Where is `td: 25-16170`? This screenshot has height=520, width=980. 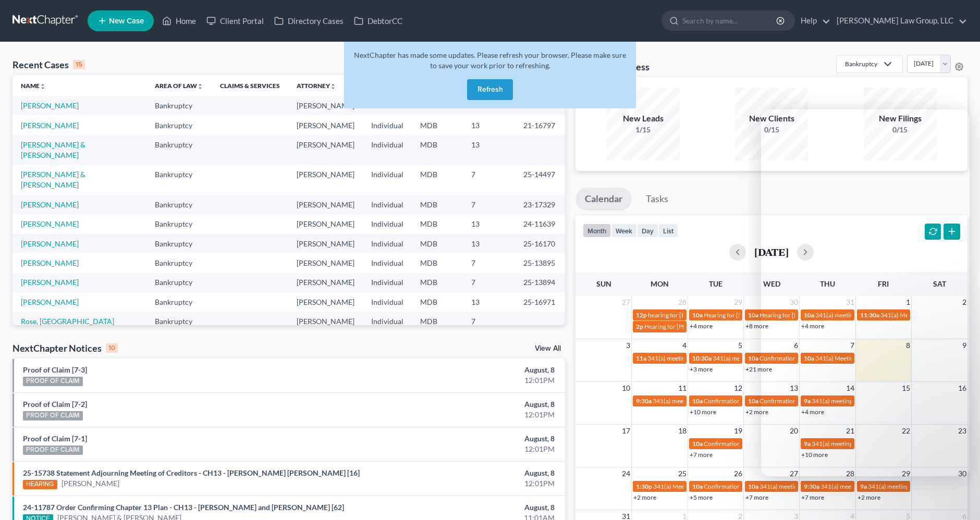 td: 25-16170 is located at coordinates (540, 243).